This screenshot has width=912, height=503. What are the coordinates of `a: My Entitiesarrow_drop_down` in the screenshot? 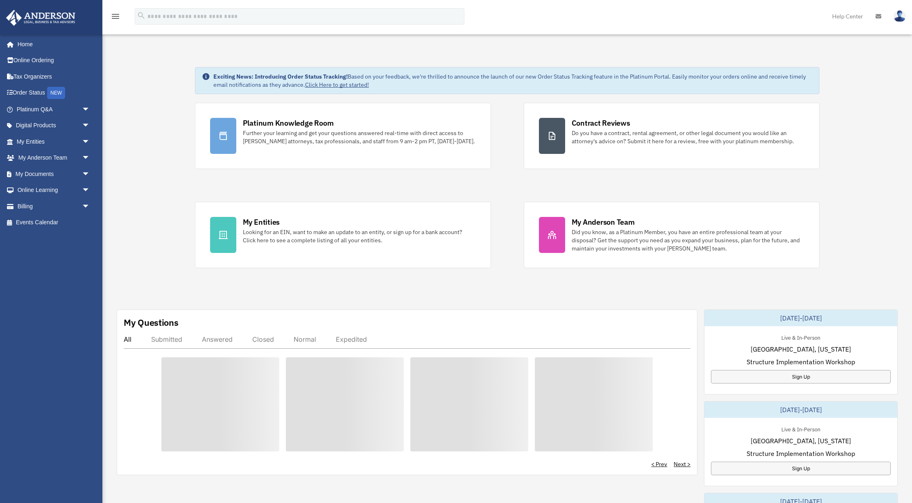 It's located at (54, 142).